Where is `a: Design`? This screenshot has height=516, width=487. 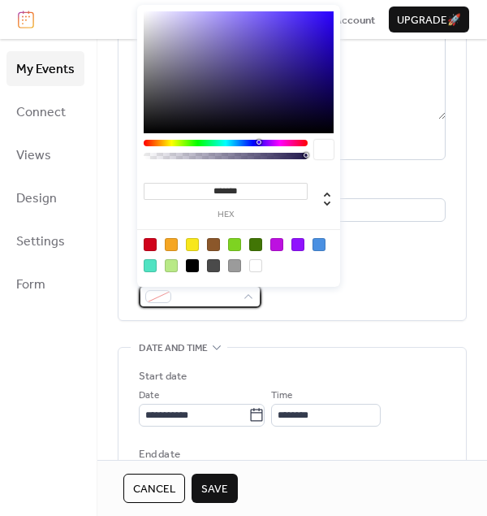
a: Design is located at coordinates (45, 197).